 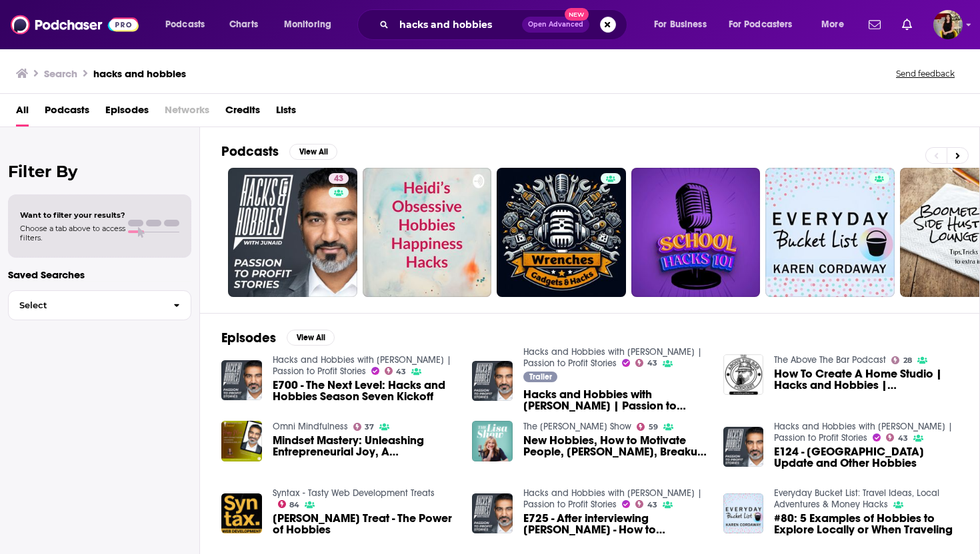 What do you see at coordinates (577, 14) in the screenshot?
I see `span: New` at bounding box center [577, 14].